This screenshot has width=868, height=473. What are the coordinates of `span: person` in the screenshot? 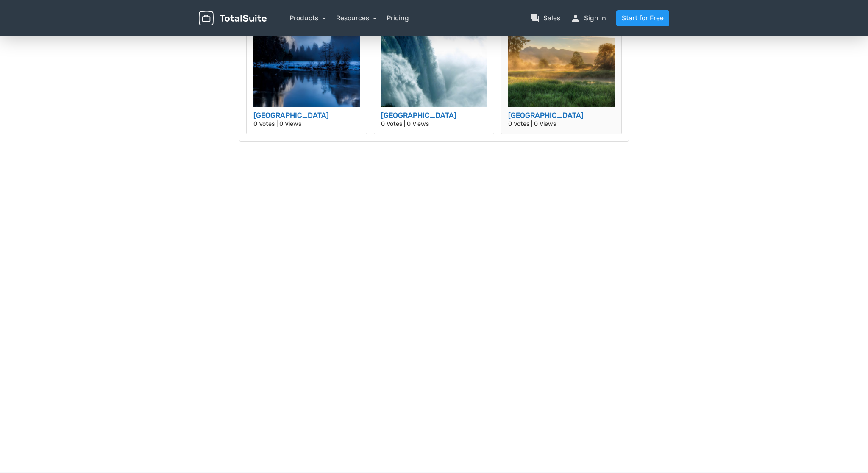 It's located at (575, 18).